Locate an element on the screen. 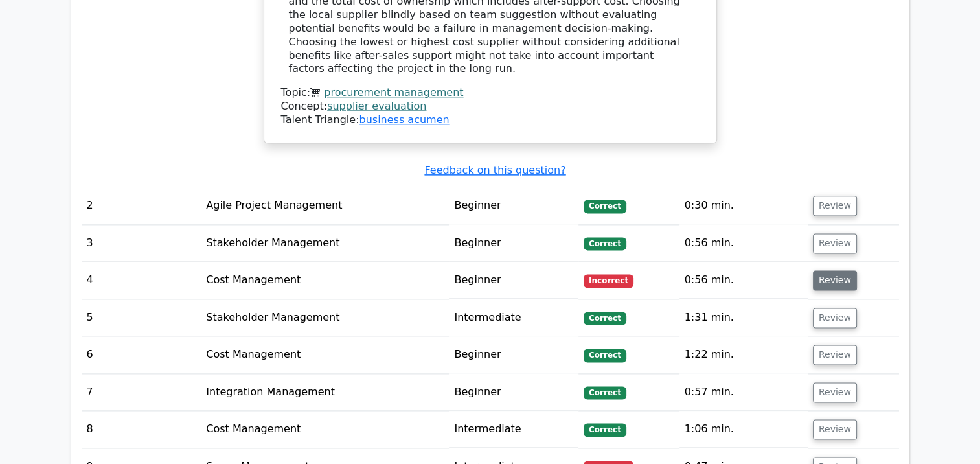 This screenshot has width=980, height=464. td: Agile Project Management is located at coordinates (325, 205).